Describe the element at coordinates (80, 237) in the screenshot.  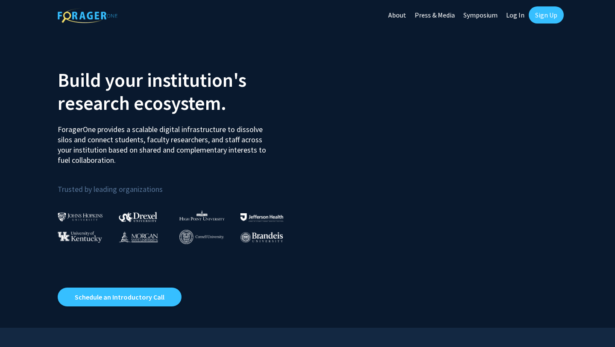
I see `img: University of Kentucky` at that location.